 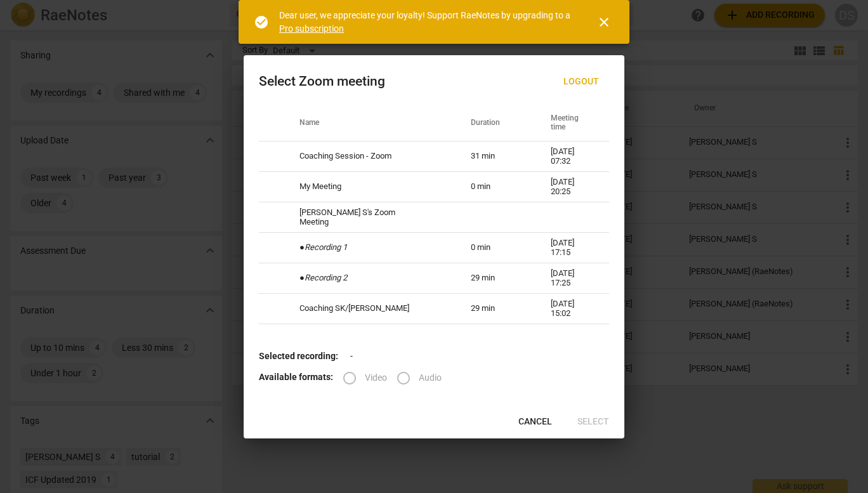 What do you see at coordinates (496, 156) in the screenshot?
I see `td: 31 min` at bounding box center [496, 156].